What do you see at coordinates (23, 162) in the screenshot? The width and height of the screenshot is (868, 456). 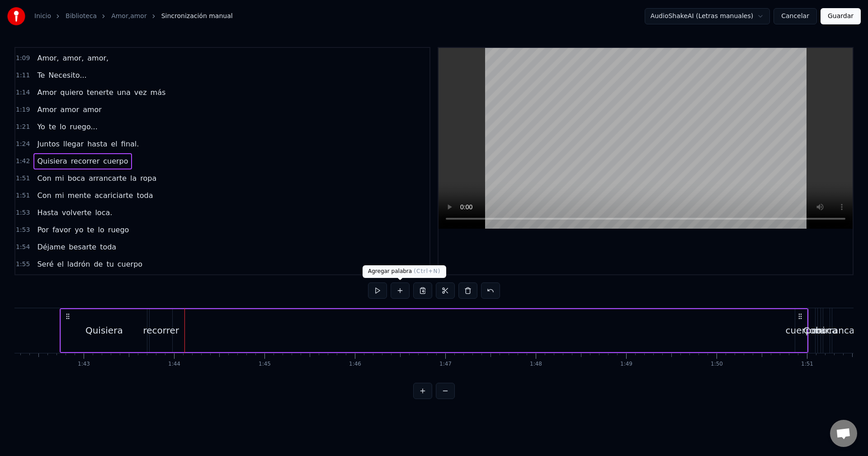 I see `span: 1:42` at bounding box center [23, 162].